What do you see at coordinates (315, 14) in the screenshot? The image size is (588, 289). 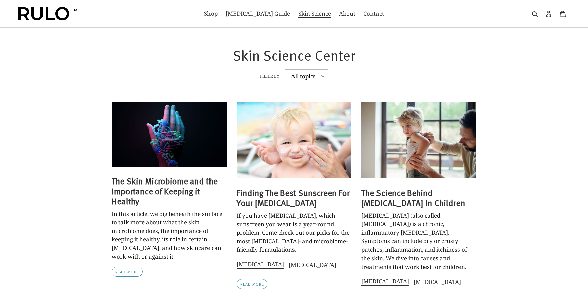 I see `a: Skin Science` at bounding box center [315, 14].